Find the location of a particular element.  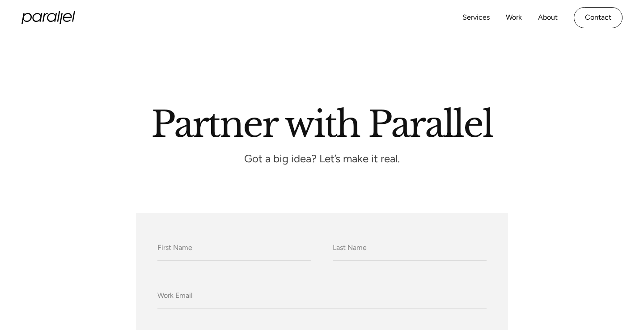

a: Services is located at coordinates (476, 17).